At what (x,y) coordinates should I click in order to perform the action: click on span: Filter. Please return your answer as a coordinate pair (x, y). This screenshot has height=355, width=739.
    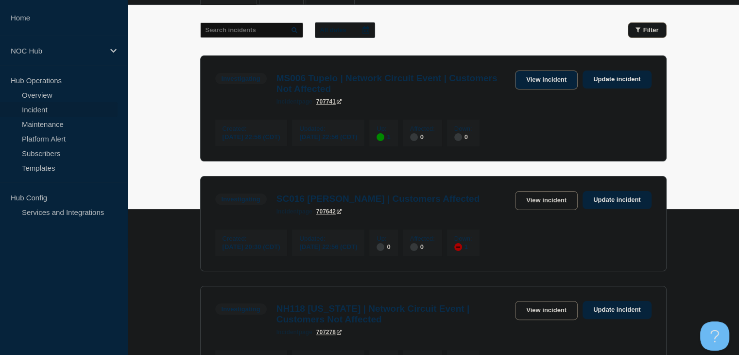
    Looking at the image, I should click on (651, 30).